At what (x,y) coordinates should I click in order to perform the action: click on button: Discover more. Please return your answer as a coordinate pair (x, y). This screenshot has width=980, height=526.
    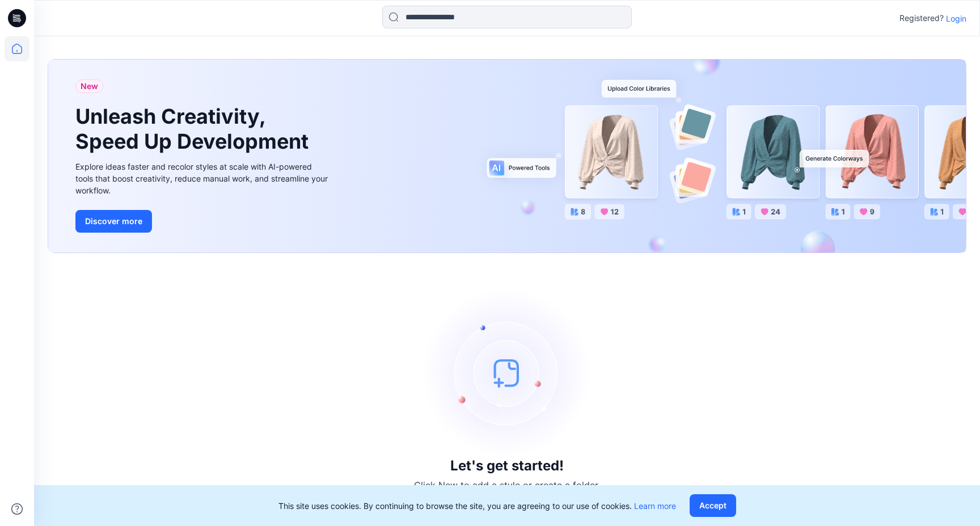
    Looking at the image, I should click on (113, 222).